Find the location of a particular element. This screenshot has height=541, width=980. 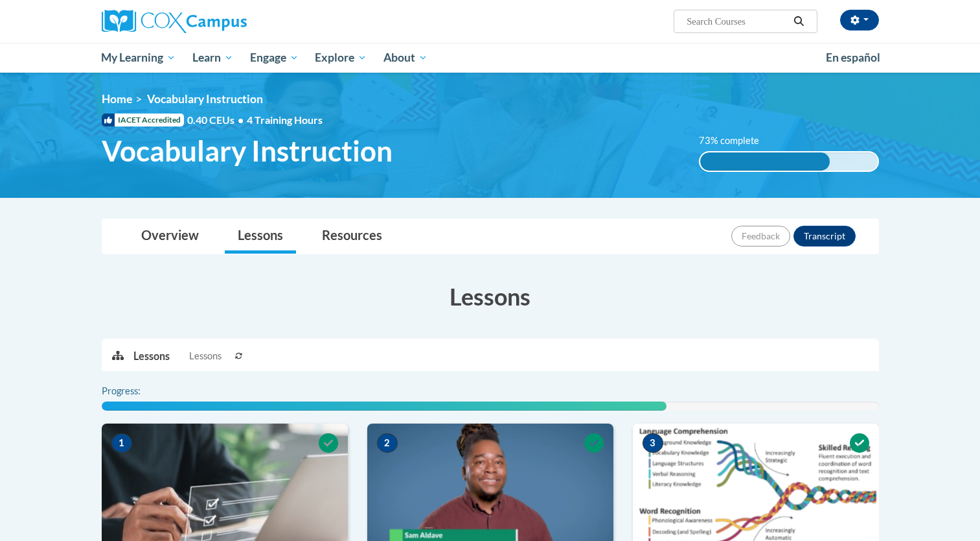

span: IACET Accredited is located at coordinates (143, 120).